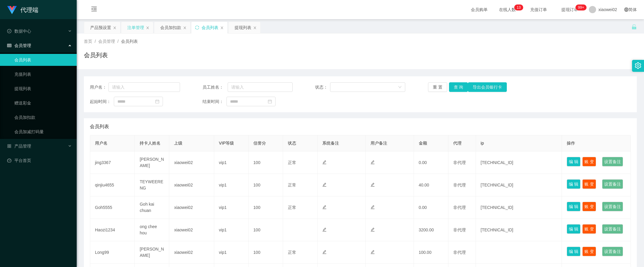  What do you see at coordinates (152, 207) in the screenshot?
I see `td: Goh kai chuan` at bounding box center [152, 207].